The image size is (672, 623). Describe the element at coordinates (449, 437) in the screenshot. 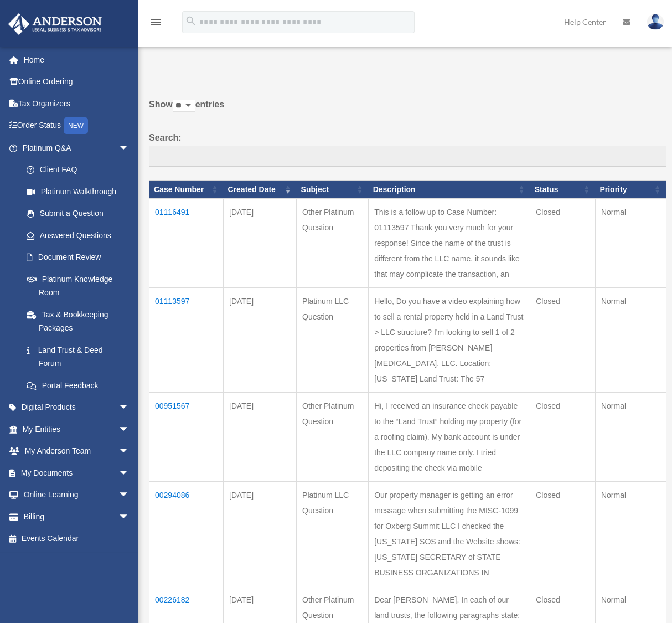

I see `td: Hi, I received an insurance check payable to the “Land Trust” holding my property (for a roofing ...` at that location.